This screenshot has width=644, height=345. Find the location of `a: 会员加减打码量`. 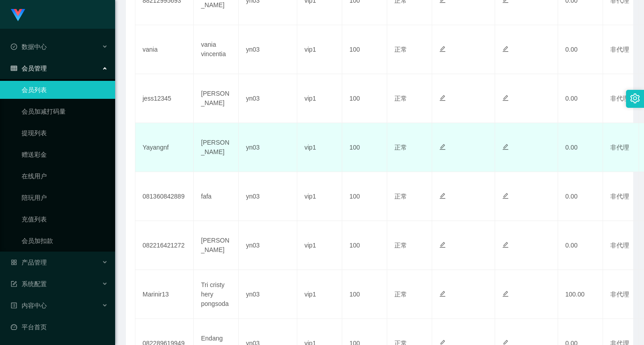

a: 会员加减打码量 is located at coordinates (65, 111).